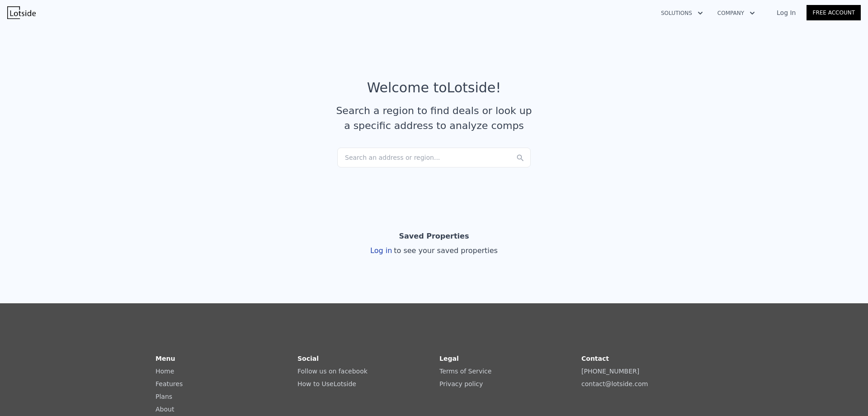 This screenshot has width=868, height=416. I want to click on a: contact@lotside.com, so click(614, 384).